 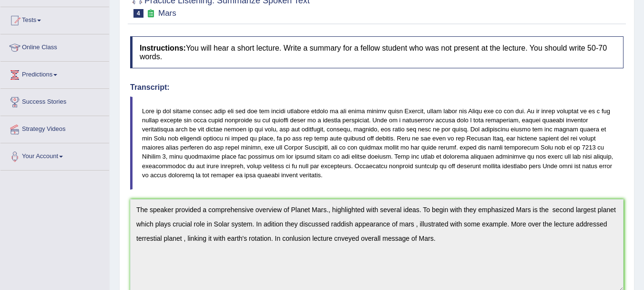 What do you see at coordinates (167, 13) in the screenshot?
I see `small: Mars` at bounding box center [167, 13].